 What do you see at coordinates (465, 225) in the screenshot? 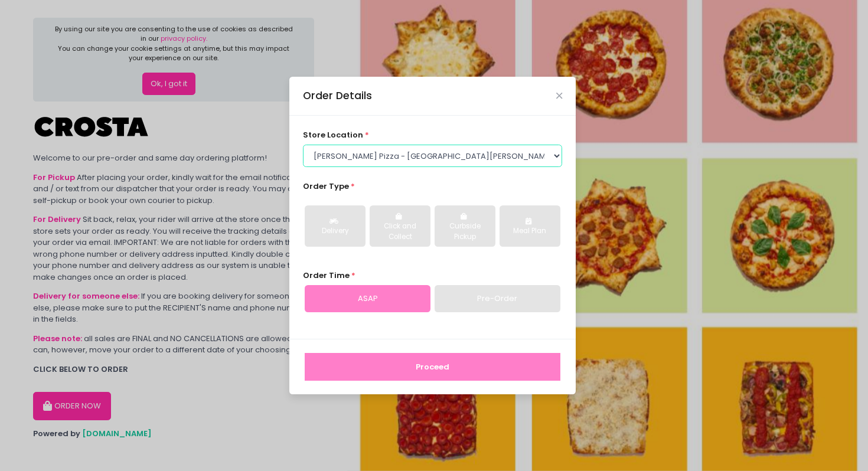
I see `button: Curbside Pickup` at bounding box center [465, 225].